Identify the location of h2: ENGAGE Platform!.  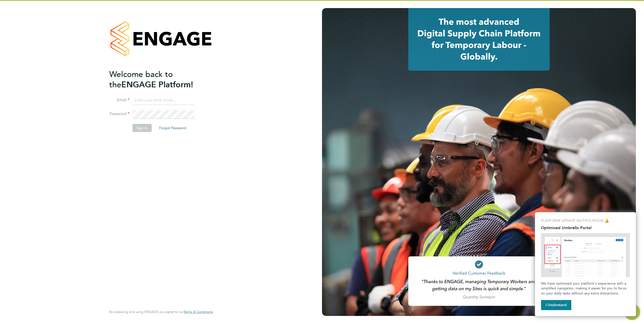
(159, 80).